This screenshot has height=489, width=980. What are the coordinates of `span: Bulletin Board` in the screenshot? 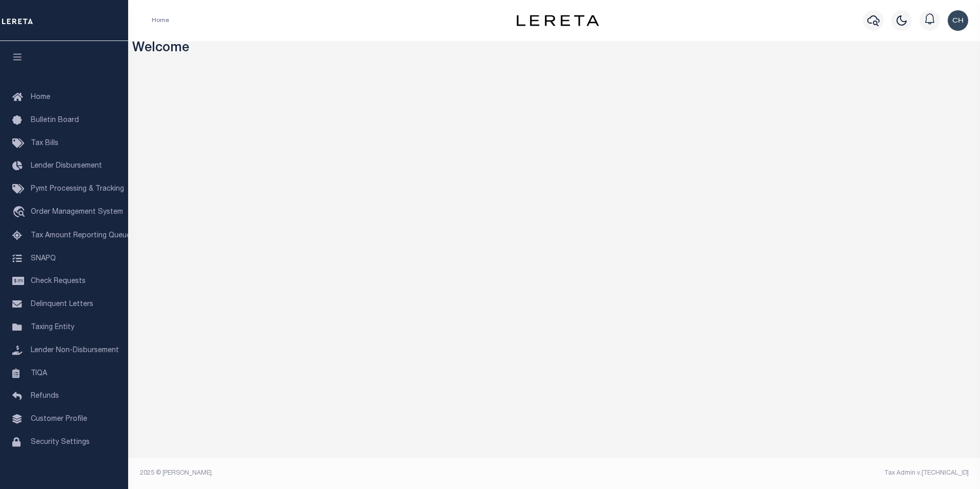 It's located at (55, 121).